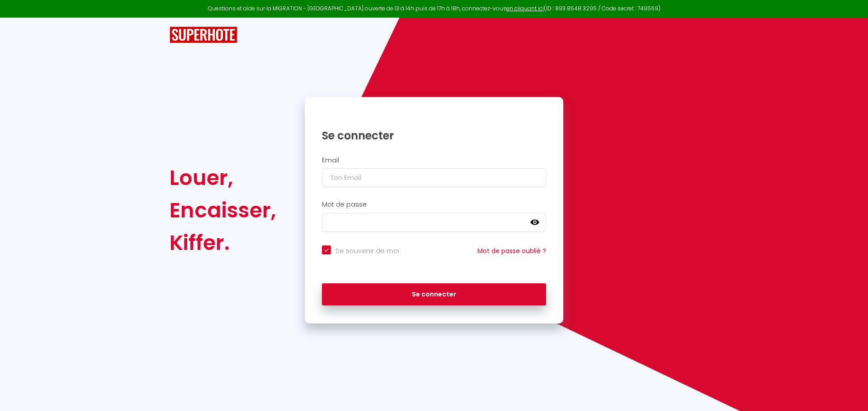 Image resolution: width=868 pixels, height=411 pixels. Describe the element at coordinates (434, 178) in the screenshot. I see `input: Ton Email` at that location.